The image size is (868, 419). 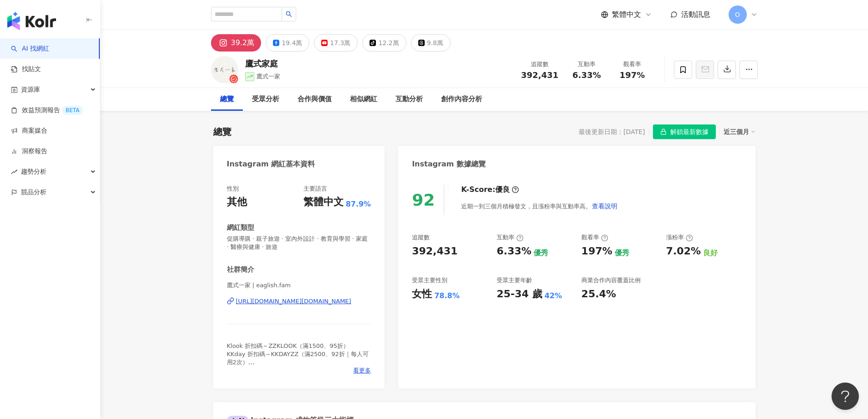 What do you see at coordinates (233, 189) in the screenshot?
I see `div: 性別` at bounding box center [233, 189].